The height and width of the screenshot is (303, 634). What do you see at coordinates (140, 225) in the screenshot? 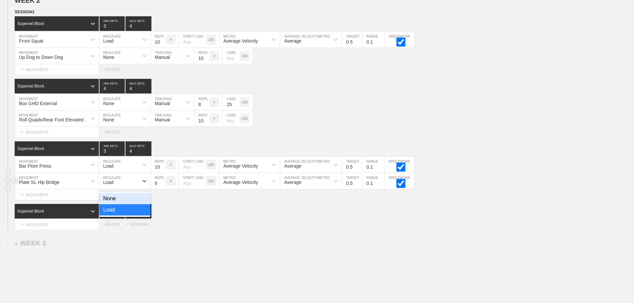
I see `div: + SESSION` at bounding box center [140, 225].